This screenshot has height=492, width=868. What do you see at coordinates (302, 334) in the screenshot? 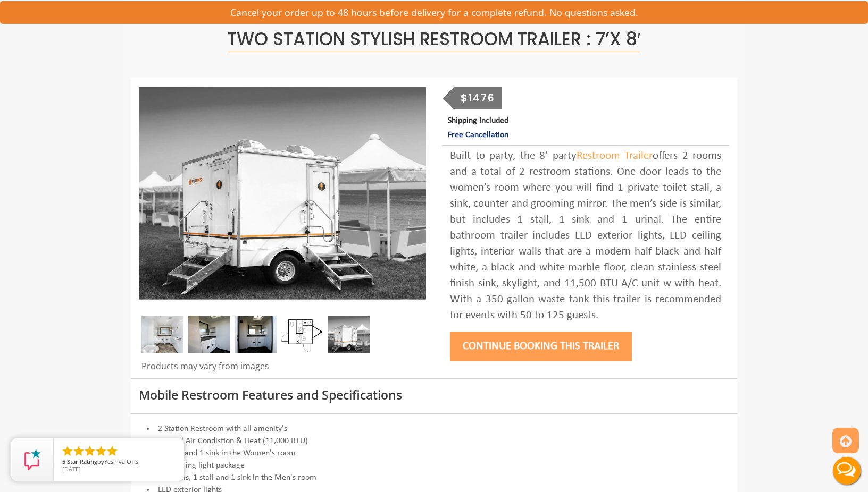
I see `img: Floor Plan of 2 station Mini restroom with sink and toilet` at bounding box center [302, 334].